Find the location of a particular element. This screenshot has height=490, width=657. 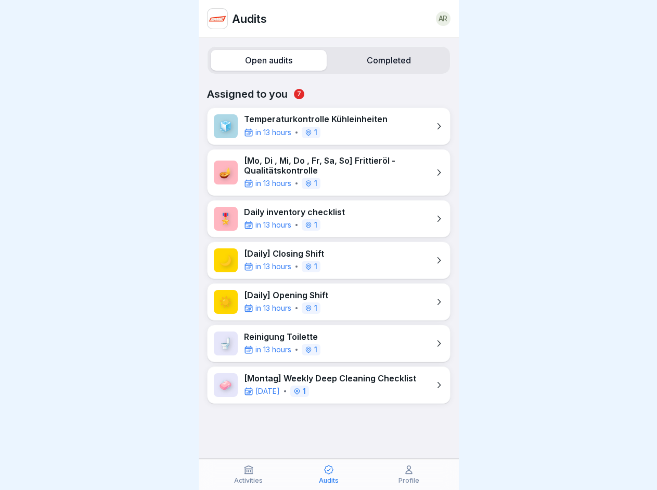

a: 🧊Temperaturkontrolle Kühleinheitenin 13 hours1 is located at coordinates (329, 126).